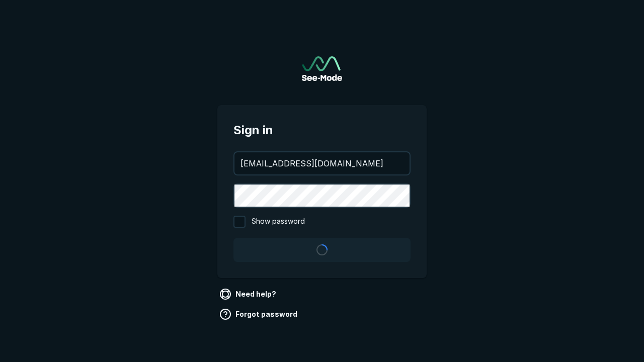 Image resolution: width=644 pixels, height=362 pixels. I want to click on span: Sign in, so click(322, 130).